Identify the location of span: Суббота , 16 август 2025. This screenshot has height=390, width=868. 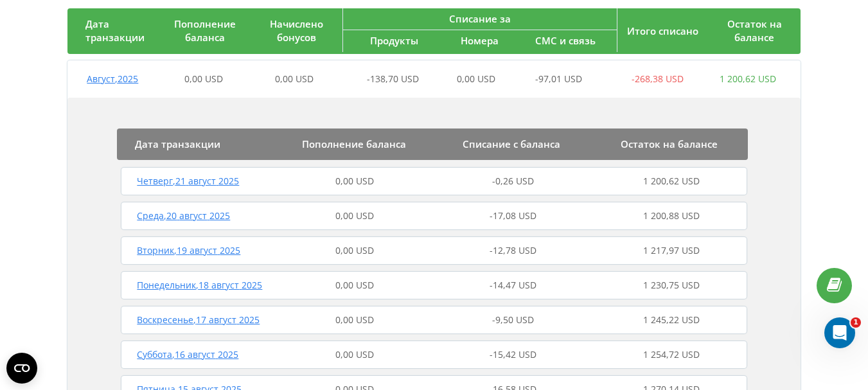
(187, 354).